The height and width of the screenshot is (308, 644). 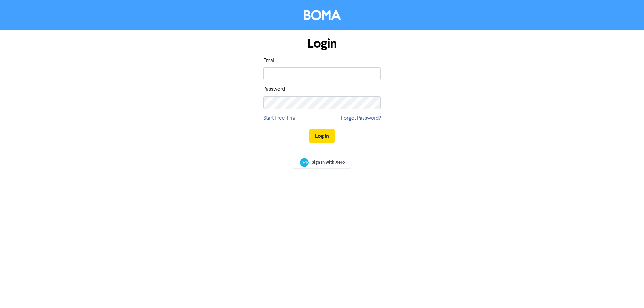 What do you see at coordinates (279, 118) in the screenshot?
I see `a: Start Free Trial` at bounding box center [279, 118].